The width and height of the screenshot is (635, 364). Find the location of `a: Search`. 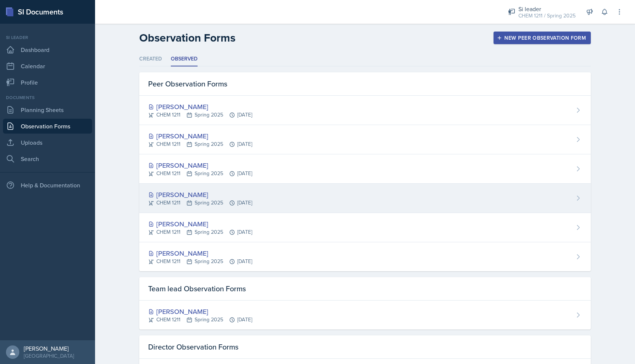

a: Search is located at coordinates (47, 159).